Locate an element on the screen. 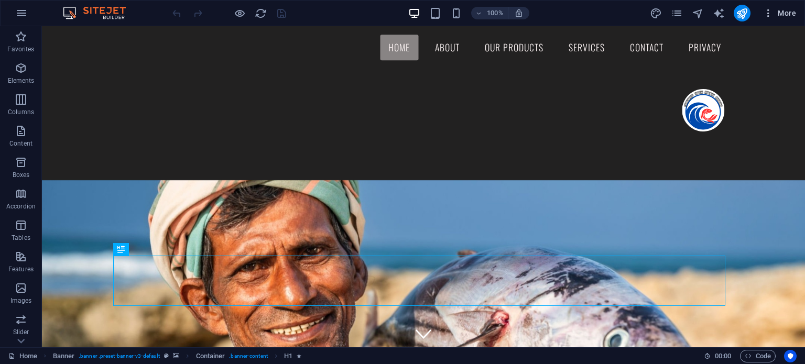 This screenshot has height=364, width=805. a: Click to cancel selection. Double-click to open Pages is located at coordinates (23, 357).